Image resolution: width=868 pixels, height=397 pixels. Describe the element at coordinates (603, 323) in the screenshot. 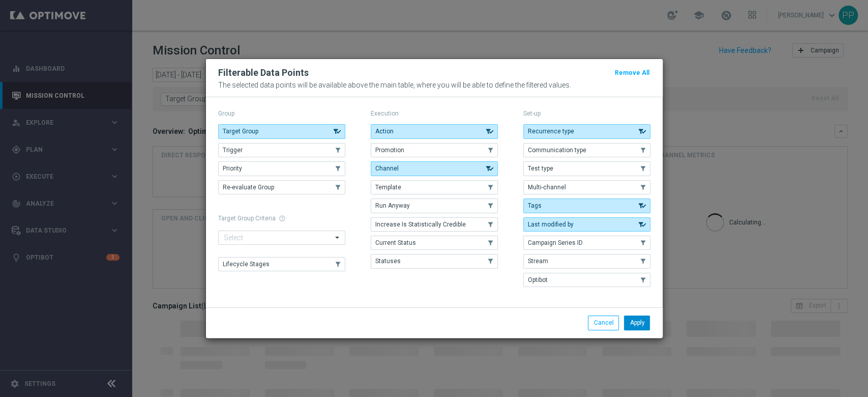

I see `button: Cancel` at that location.